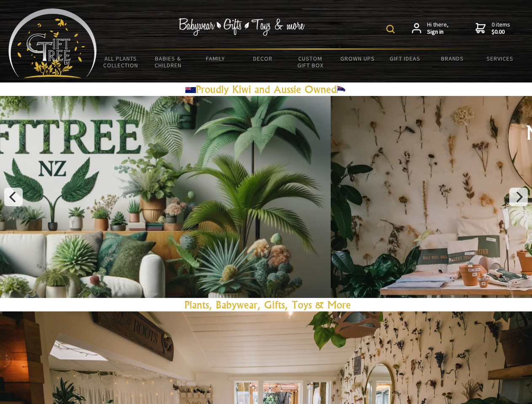 The width and height of the screenshot is (532, 404). Describe the element at coordinates (265, 305) in the screenshot. I see `a: Plants, Babywear, Gifts, Toys & Mor` at that location.